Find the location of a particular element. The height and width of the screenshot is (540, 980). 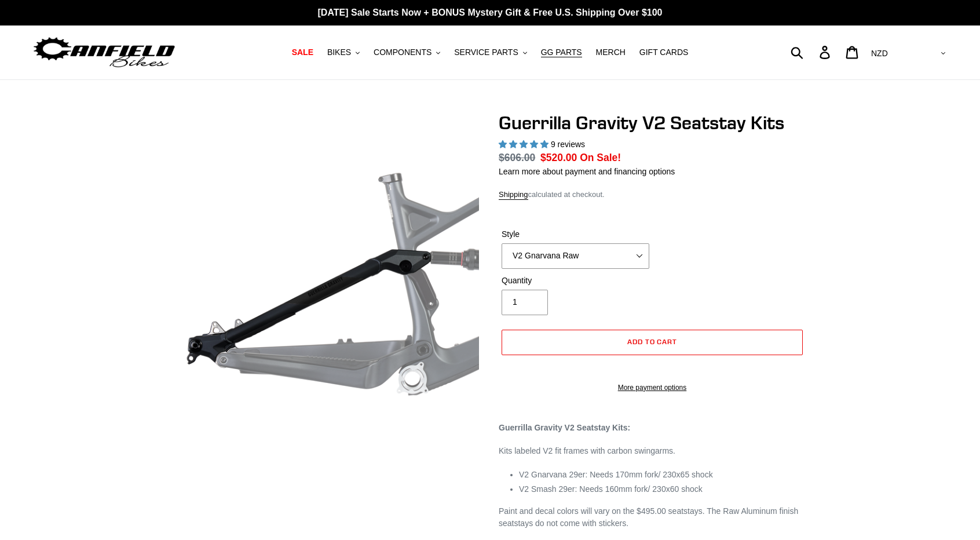

a: Learn more about payment and financing options is located at coordinates (587, 172).